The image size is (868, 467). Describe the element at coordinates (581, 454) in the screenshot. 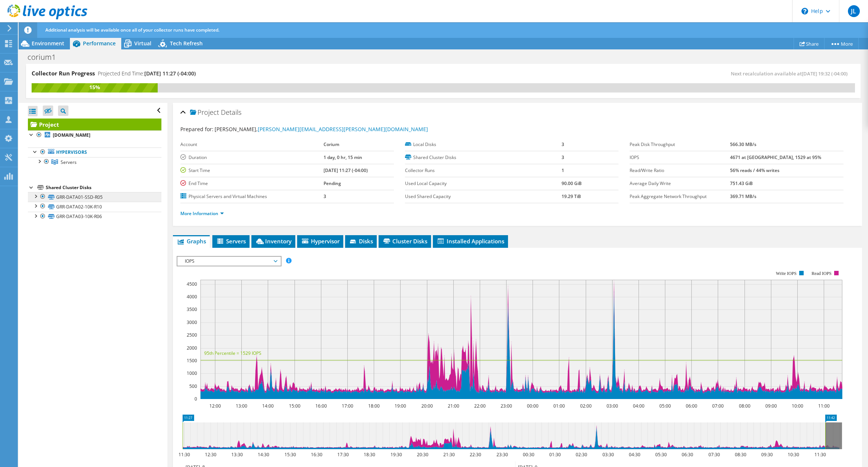

I see `text: 02:30` at that location.